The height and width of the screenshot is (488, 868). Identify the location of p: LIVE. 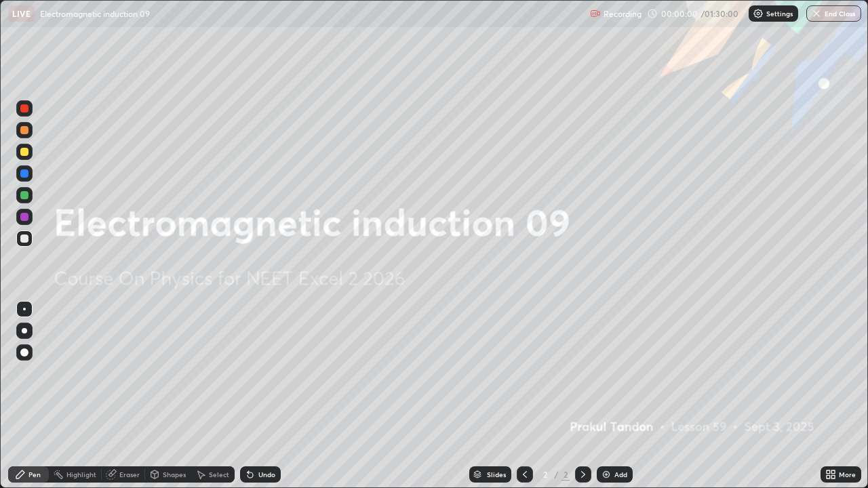
(21, 14).